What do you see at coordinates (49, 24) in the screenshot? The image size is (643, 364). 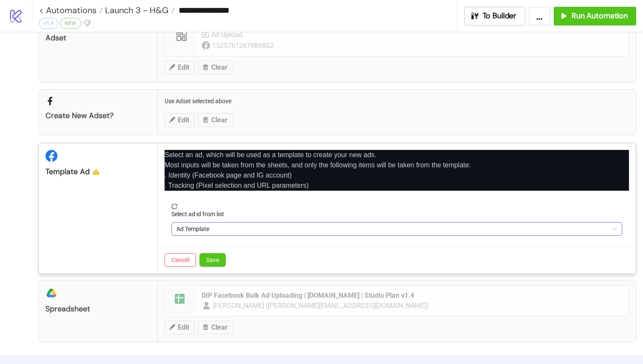 I see `div: v1.4` at bounding box center [49, 24].